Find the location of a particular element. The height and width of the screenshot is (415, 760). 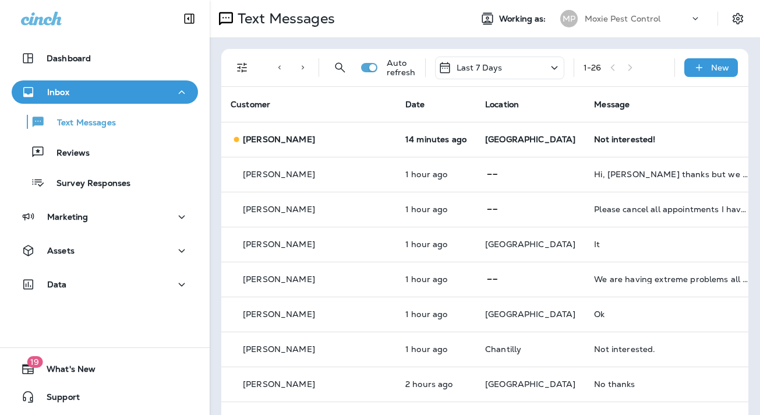

span: 19 is located at coordinates (34, 362).